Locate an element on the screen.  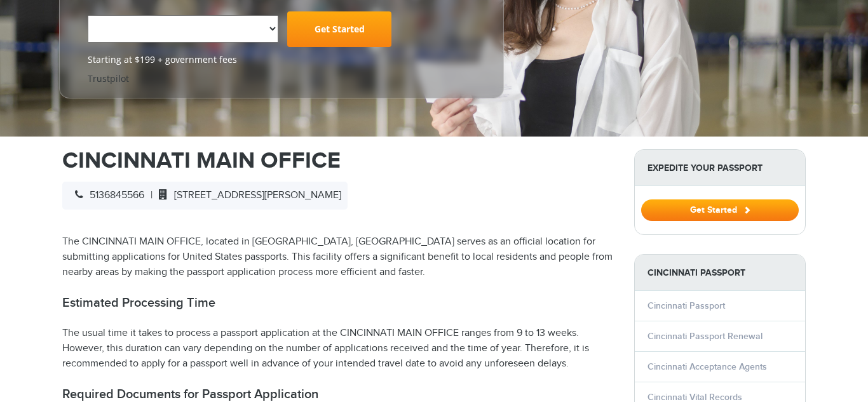
strong: Cincinnati Passport is located at coordinates (720, 272).